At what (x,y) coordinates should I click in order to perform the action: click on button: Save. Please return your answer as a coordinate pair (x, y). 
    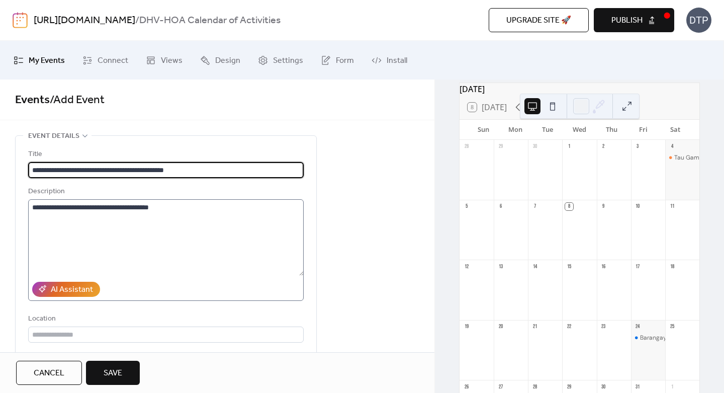
    Looking at the image, I should click on (113, 372).